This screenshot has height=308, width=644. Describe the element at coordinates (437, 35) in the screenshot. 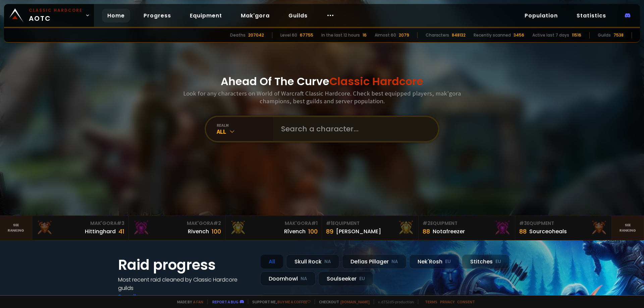

I see `div: Characters` at that location.